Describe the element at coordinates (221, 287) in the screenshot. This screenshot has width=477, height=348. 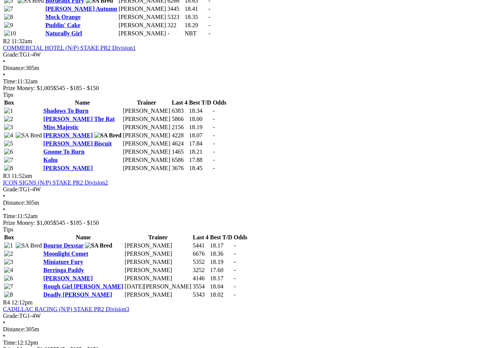
I see `td: 18.04` at that location.